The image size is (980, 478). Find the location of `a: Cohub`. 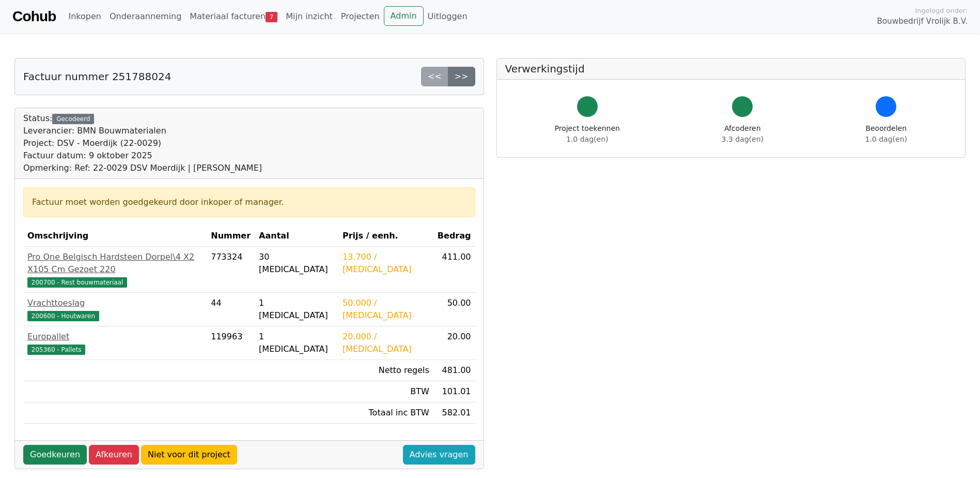

a: Cohub is located at coordinates (34, 17).